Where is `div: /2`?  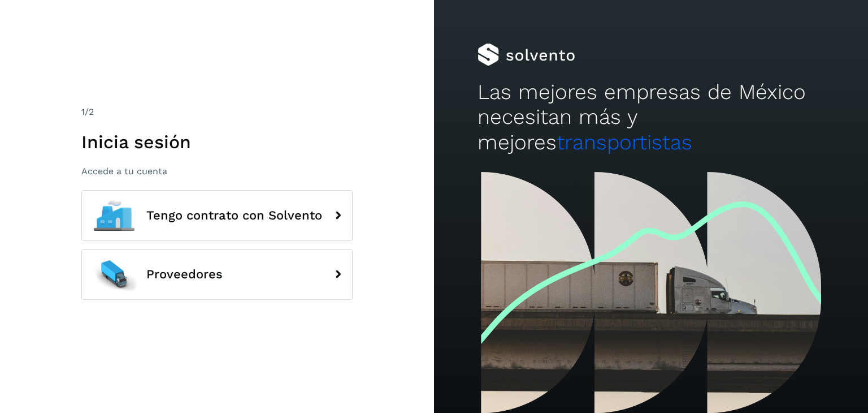
div: /2 is located at coordinates (217, 112).